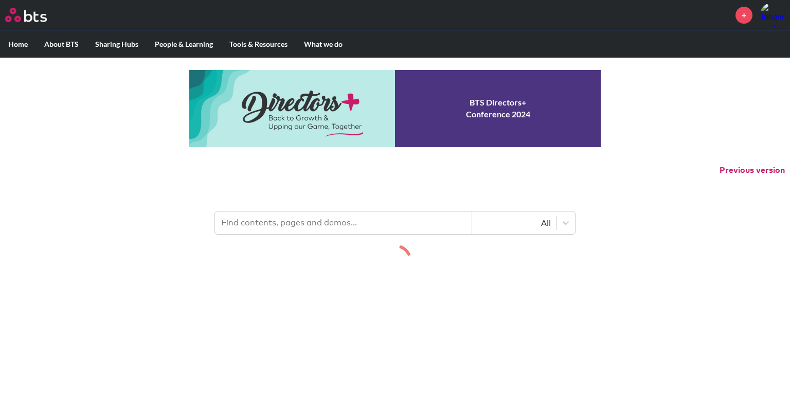 This screenshot has width=790, height=407. Describe the element at coordinates (117, 44) in the screenshot. I see `label: Sharing Hubs` at that location.